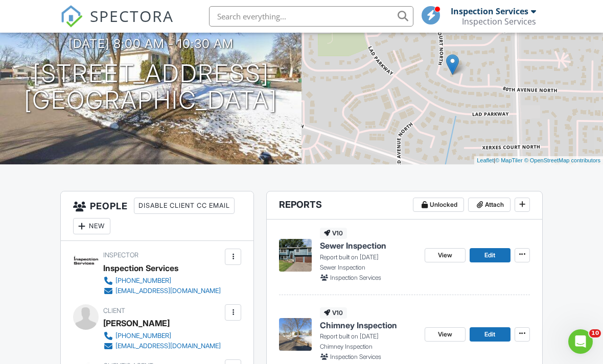  What do you see at coordinates (157, 216) in the screenshot?
I see `h3: People` at bounding box center [157, 216].